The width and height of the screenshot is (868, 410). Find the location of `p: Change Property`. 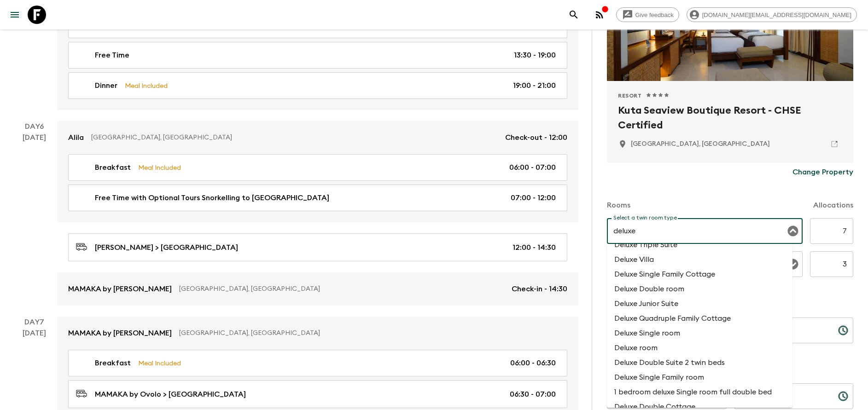

p: Change Property is located at coordinates (823, 172).